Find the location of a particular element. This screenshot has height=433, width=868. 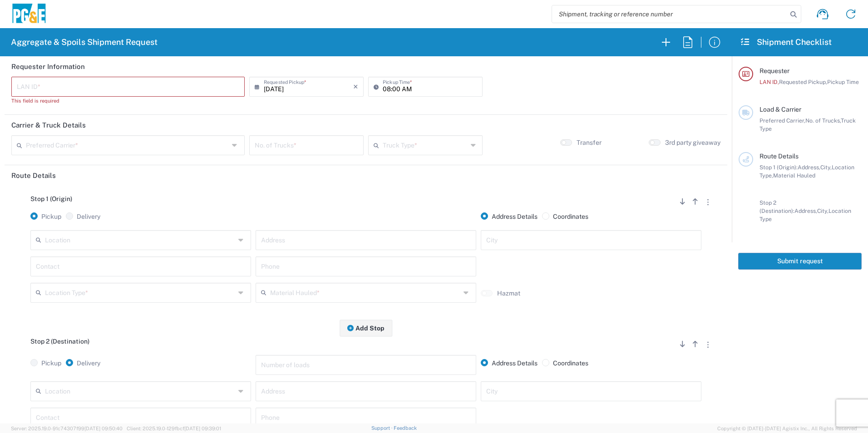

span: Route Details is located at coordinates (779, 156).